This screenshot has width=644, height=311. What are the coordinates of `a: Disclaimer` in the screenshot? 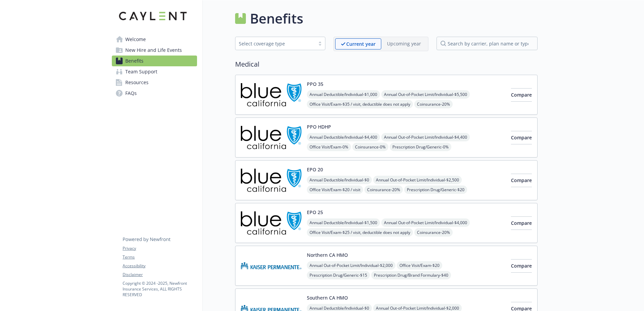 It's located at (159, 275).